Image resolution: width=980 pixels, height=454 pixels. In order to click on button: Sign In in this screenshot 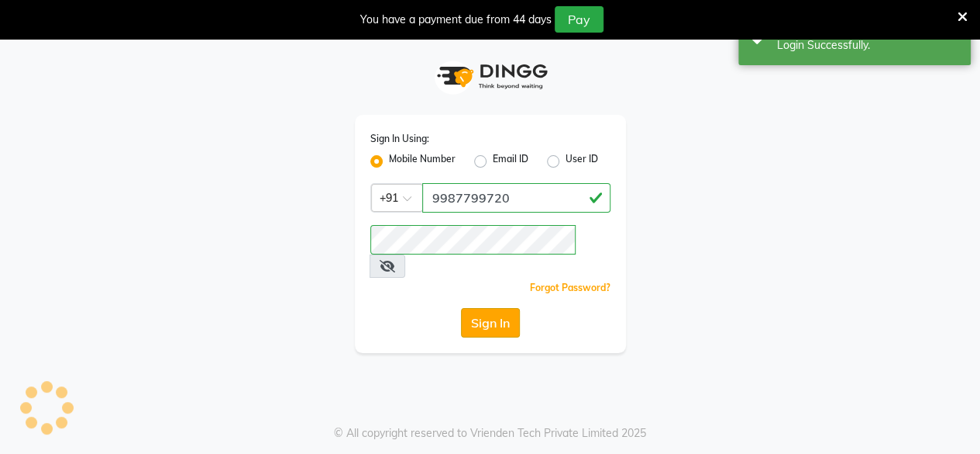, I will do `click(490, 322)`.